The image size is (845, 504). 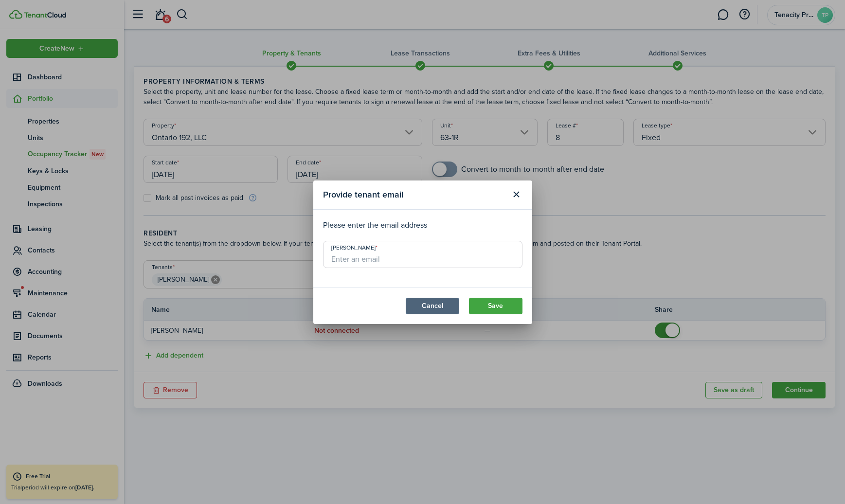 What do you see at coordinates (496, 306) in the screenshot?
I see `button: Save` at bounding box center [496, 306].